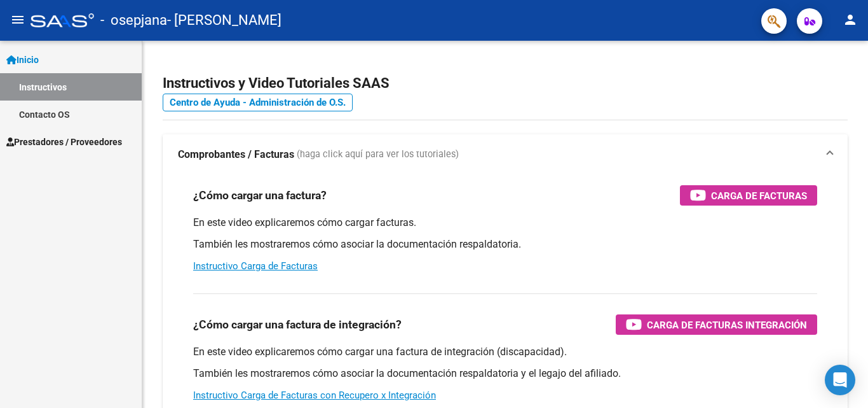 This screenshot has width=868, height=408. Describe the element at coordinates (749, 196) in the screenshot. I see `button: Carga de Facturas` at that location.